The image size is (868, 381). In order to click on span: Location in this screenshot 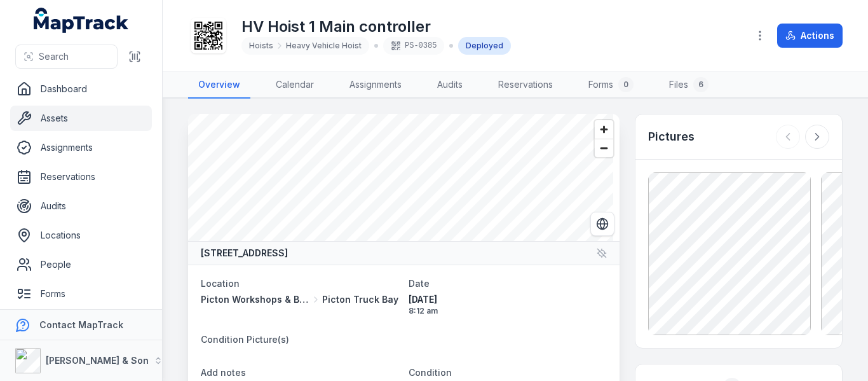, I will do `click(220, 283)`.